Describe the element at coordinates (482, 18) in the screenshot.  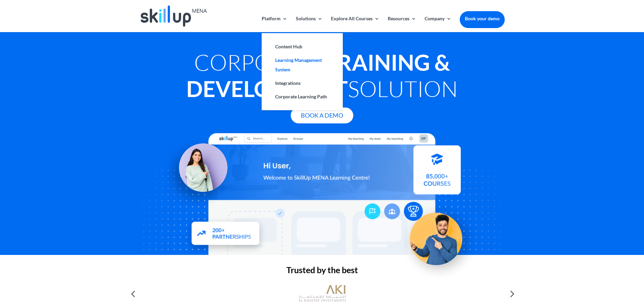
I see `a: Book your demo` at that location.